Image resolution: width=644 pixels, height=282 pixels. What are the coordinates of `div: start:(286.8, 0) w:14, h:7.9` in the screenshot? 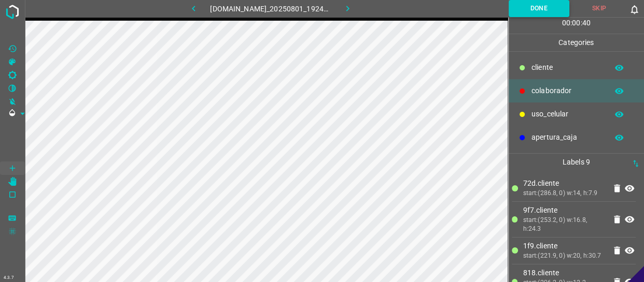 It's located at (565, 193).